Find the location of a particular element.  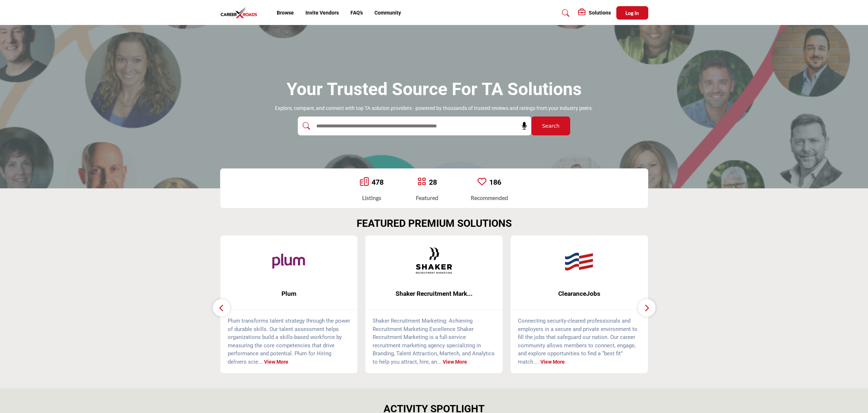

span: Search is located at coordinates (551, 126).